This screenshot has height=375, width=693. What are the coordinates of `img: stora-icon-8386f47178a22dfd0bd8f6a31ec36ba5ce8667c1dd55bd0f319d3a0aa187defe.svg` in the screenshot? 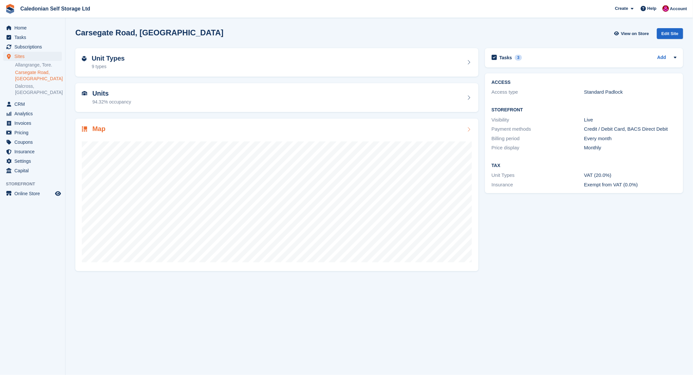 It's located at (10, 9).